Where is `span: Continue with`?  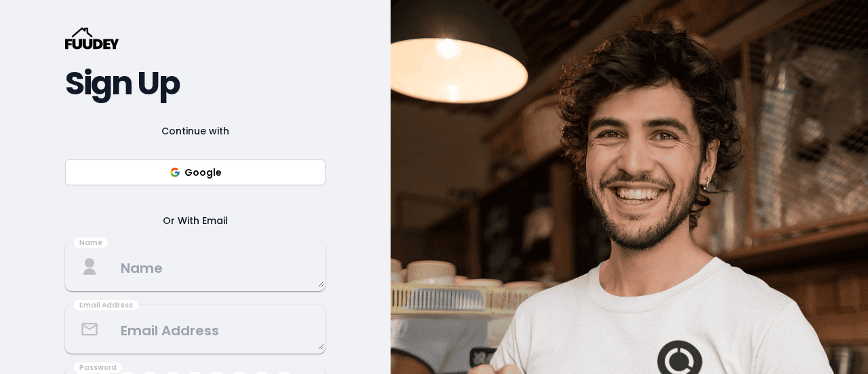
span: Continue with is located at coordinates (196, 131).